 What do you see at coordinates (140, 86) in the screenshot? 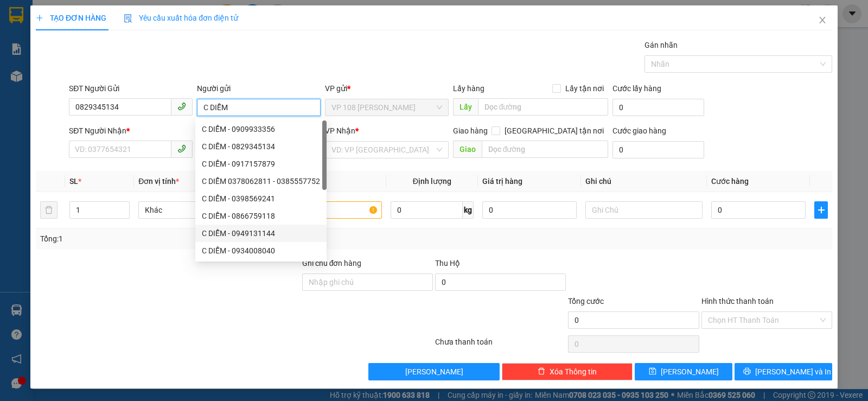
I see `span: VPBR` at bounding box center [140, 86].